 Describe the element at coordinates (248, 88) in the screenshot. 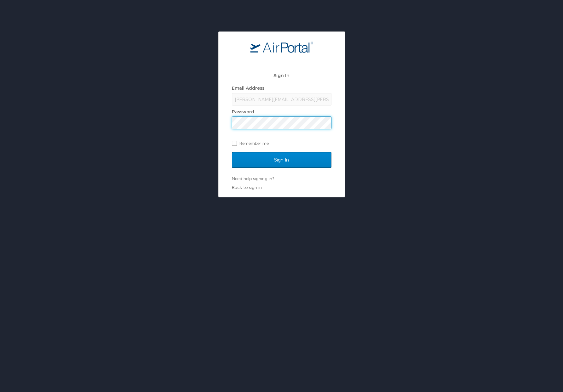

I see `label: Email Address` at that location.